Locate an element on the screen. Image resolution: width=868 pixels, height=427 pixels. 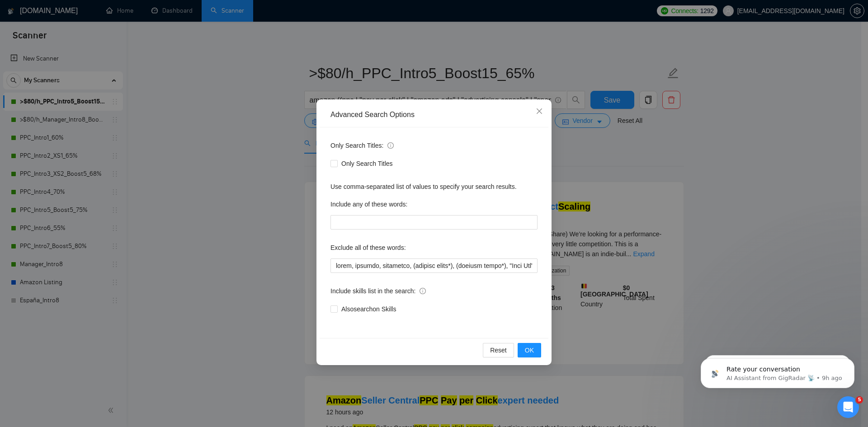
img: Profile image for AI Assistant from GigRadar 📡 is located at coordinates (28, 34).